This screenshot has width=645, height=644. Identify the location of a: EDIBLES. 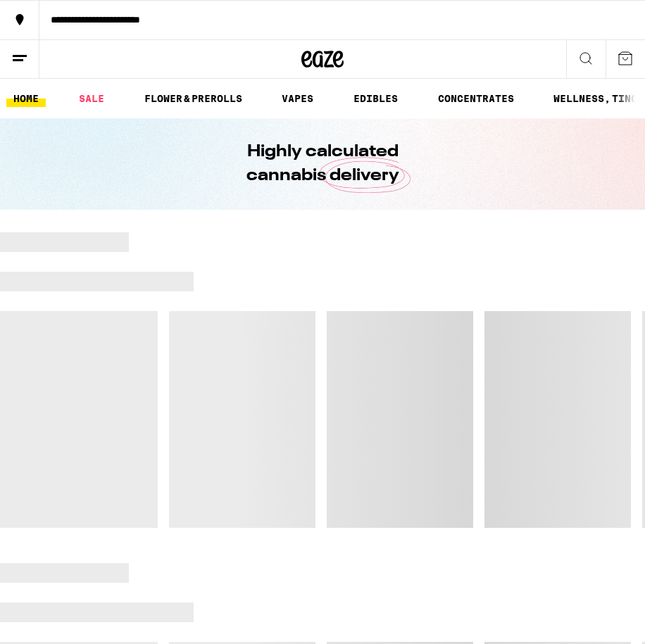
(375, 98).